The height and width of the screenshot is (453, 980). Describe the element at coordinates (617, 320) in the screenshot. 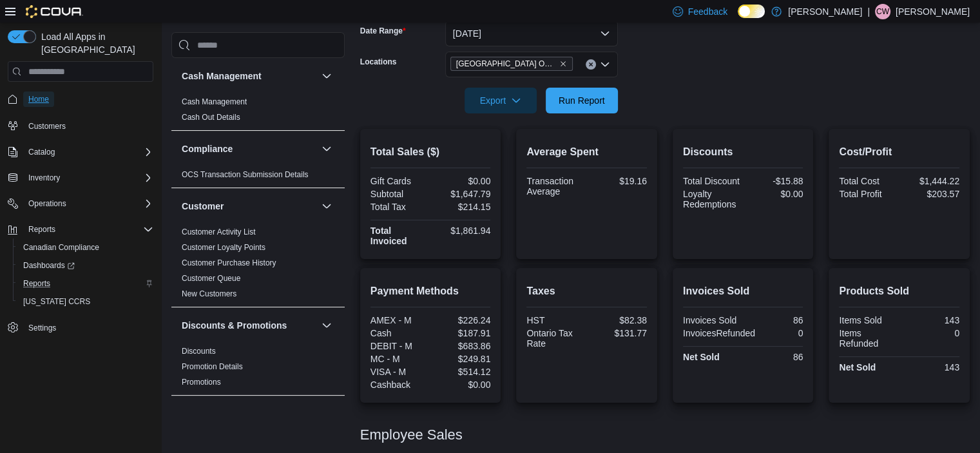

I see `div: $82.38` at that location.